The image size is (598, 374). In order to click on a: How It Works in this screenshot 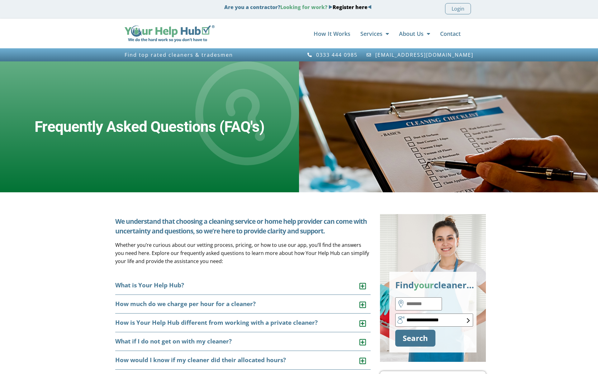, I will do `click(332, 34)`.